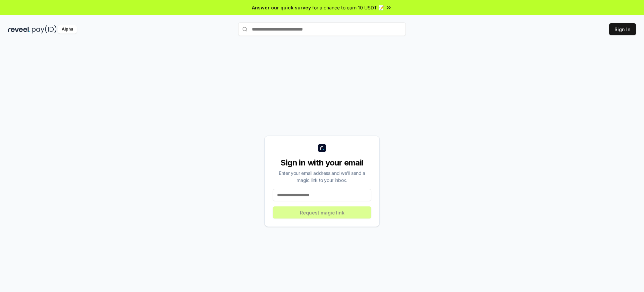  Describe the element at coordinates (282, 7) in the screenshot. I see `span: Answer our quick survey` at that location.